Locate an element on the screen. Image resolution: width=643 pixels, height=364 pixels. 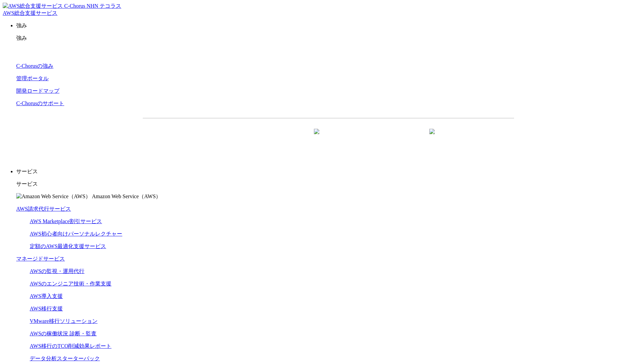
a: AWSの監視・運用代行 is located at coordinates (57, 271).